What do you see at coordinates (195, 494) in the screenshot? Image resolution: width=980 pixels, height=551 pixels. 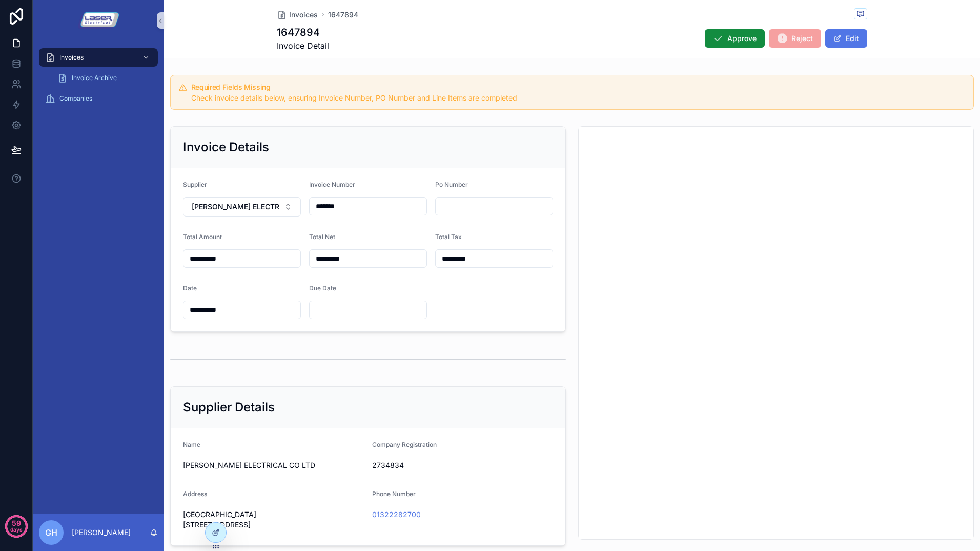 I see `span: Address` at bounding box center [195, 494].